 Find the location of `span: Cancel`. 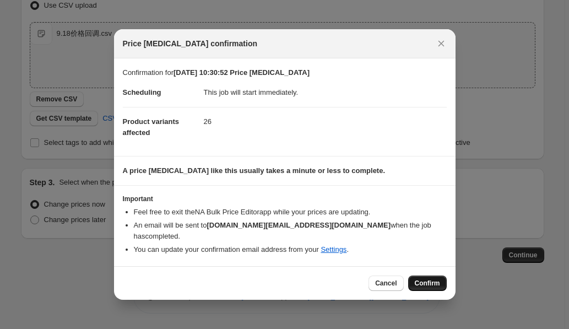

span: Cancel is located at coordinates (385, 283).